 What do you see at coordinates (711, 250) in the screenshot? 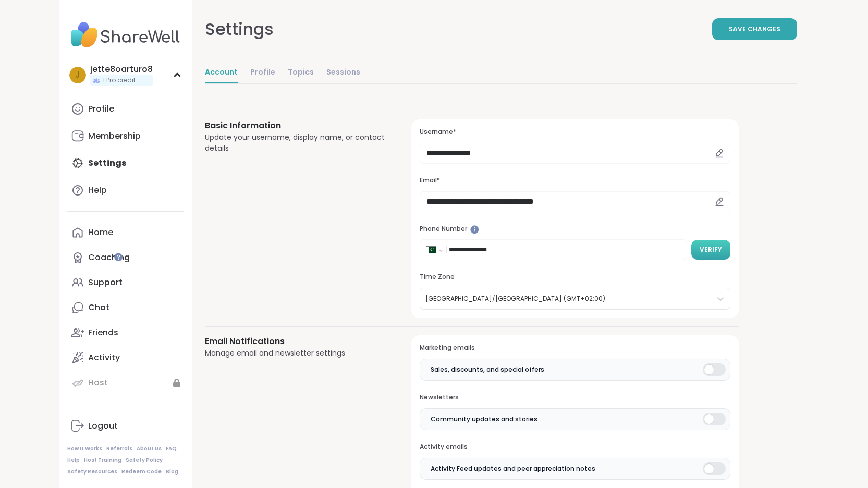
I see `span: Verify` at bounding box center [711, 250].